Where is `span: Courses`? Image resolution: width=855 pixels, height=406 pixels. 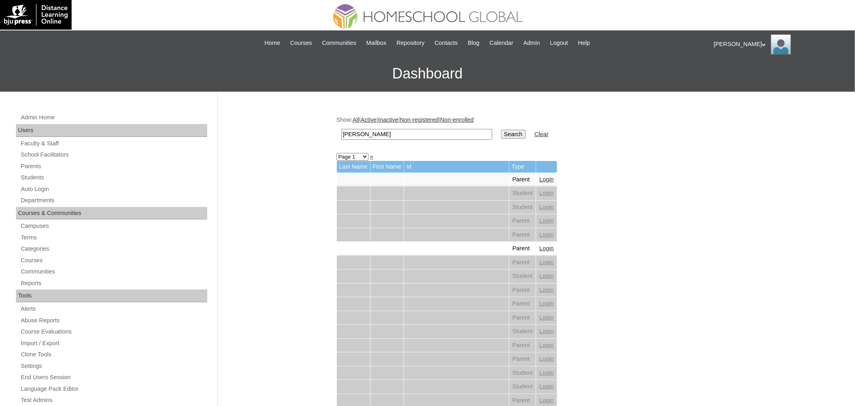
span: Courses is located at coordinates (301, 43).